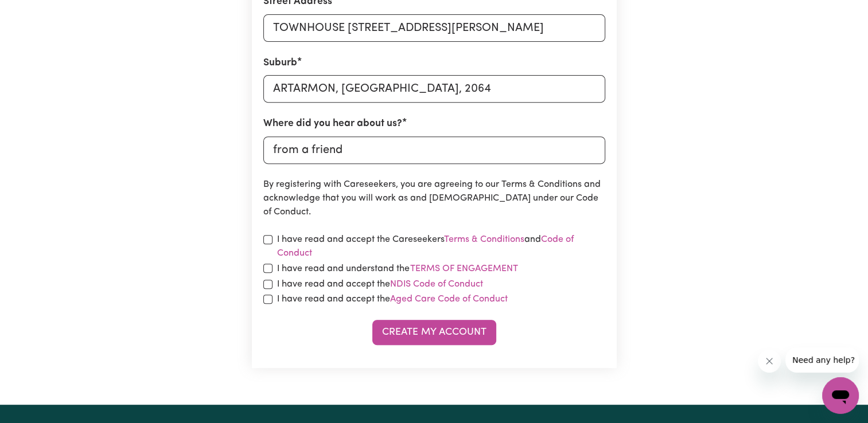 The image size is (868, 423). I want to click on label: I have read and accept the Careseekers and, so click(442, 247).